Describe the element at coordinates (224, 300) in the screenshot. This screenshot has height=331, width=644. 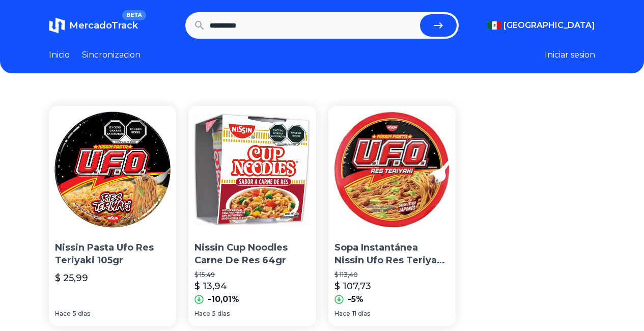
I see `p: -10,01%` at that location.